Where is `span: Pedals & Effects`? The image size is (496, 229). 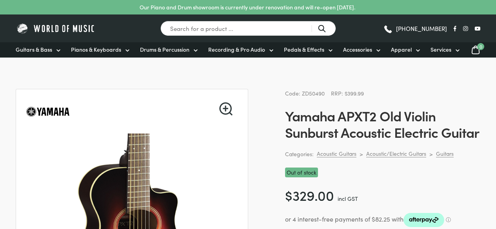 span: Pedals & Effects is located at coordinates (304, 49).